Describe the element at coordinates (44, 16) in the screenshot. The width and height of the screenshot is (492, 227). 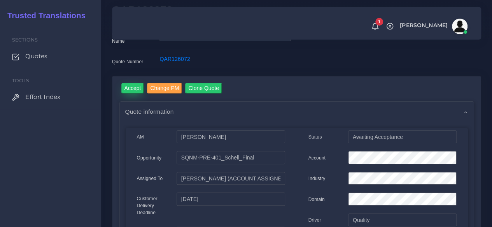
I see `a: Trusted Translations` at that location.